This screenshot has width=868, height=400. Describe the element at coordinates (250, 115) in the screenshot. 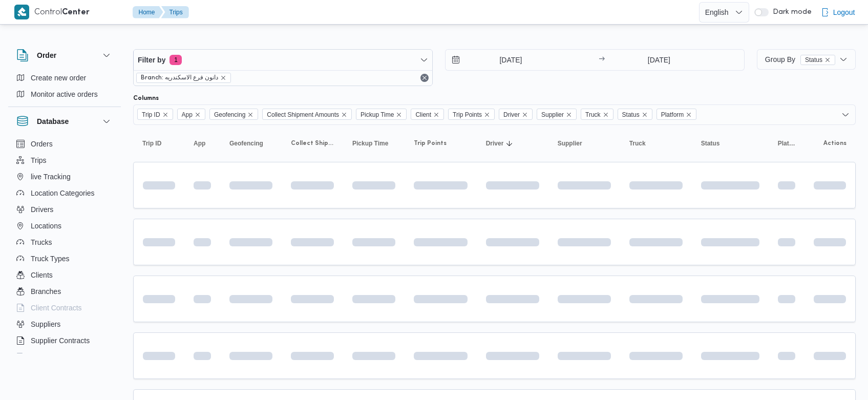

I see `button: Remove Geofencing from selection in this group` at that location.